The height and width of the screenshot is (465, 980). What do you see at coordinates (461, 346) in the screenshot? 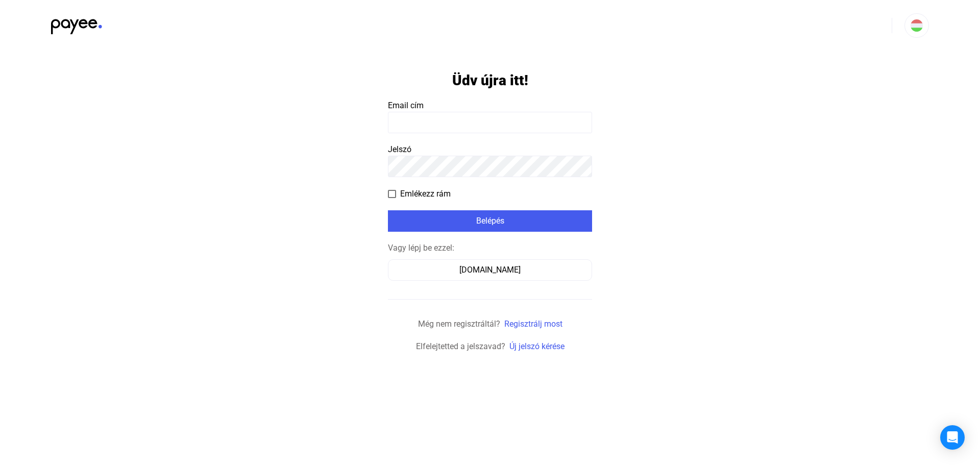
I see `span: Elfelejtetted a jelszavad?` at bounding box center [461, 346].